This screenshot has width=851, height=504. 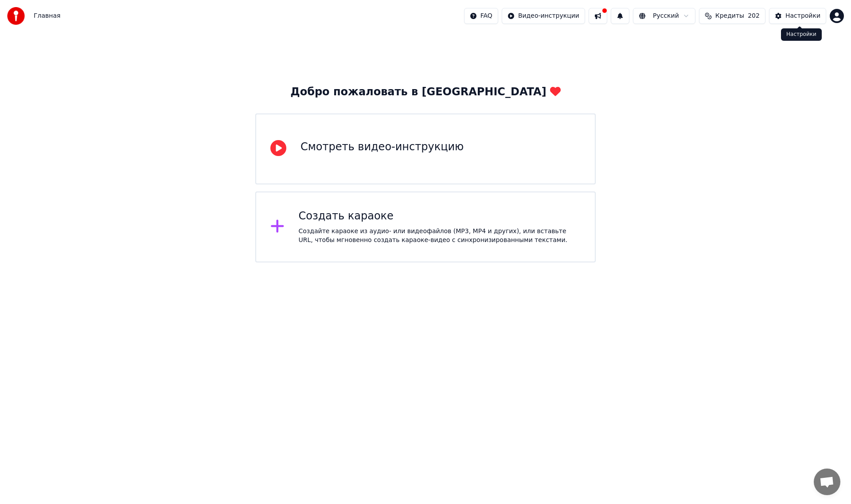 I want to click on span: Кредиты, so click(x=730, y=16).